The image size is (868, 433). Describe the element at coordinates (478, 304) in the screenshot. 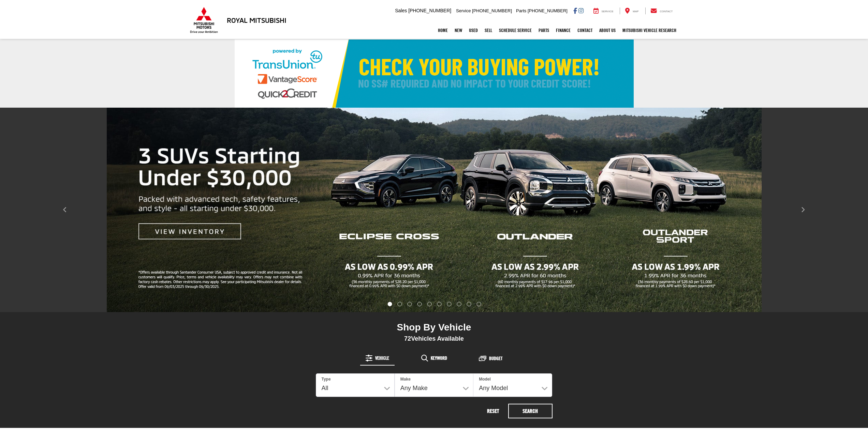

I see `li: Go to slide number 10.` at that location.